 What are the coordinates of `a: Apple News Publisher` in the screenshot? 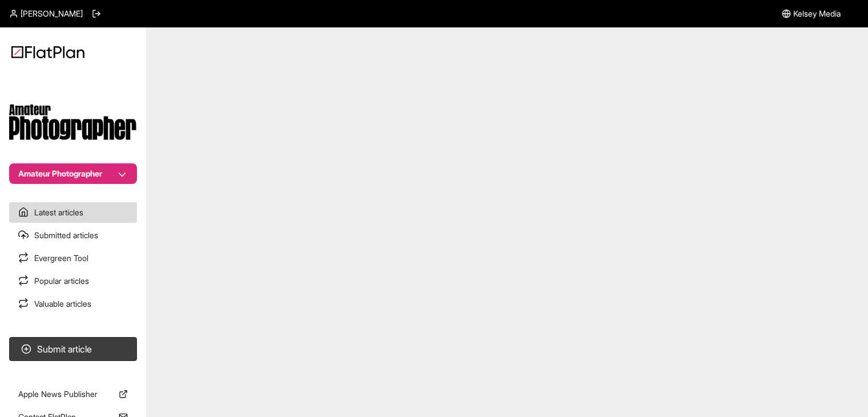 It's located at (73, 394).